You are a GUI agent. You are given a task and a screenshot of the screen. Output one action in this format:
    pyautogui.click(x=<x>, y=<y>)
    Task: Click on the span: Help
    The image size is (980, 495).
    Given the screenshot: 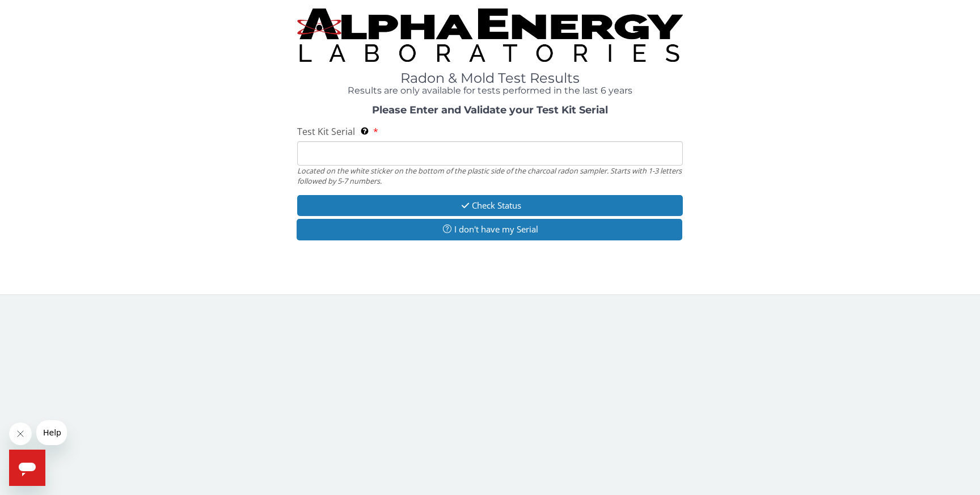 What is the action you would take?
    pyautogui.click(x=16, y=12)
    